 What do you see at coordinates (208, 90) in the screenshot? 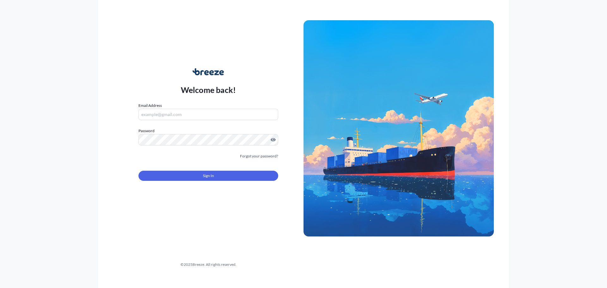
I see `p: Welcome back!` at bounding box center [208, 90].